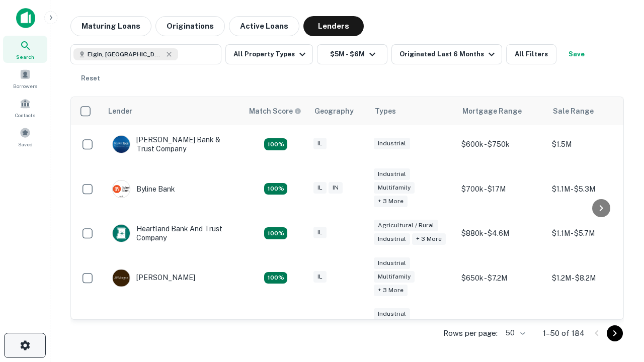 Image resolution: width=644 pixels, height=362 pixels. I want to click on button: Reset, so click(90, 78).